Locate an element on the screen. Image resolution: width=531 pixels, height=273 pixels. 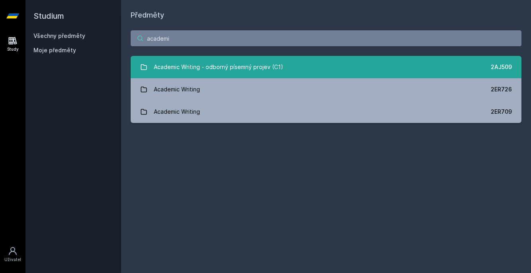
a: Academic Writing 2ER709 is located at coordinates (326, 112).